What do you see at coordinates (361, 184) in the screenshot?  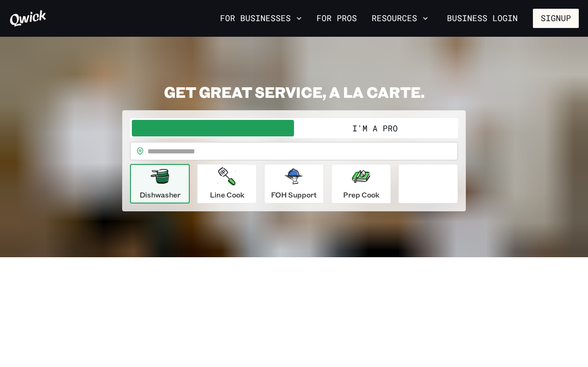 I see `button: Prep Cook` at bounding box center [361, 184].